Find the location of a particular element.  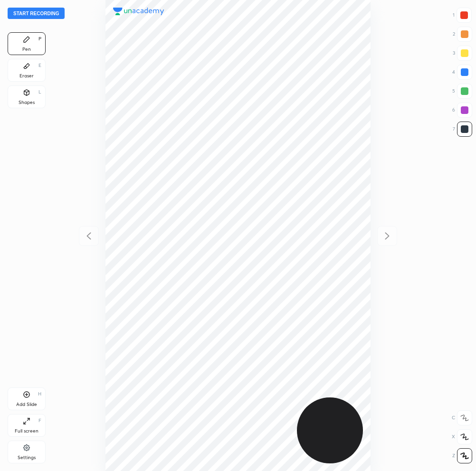

div: F is located at coordinates (40, 421).